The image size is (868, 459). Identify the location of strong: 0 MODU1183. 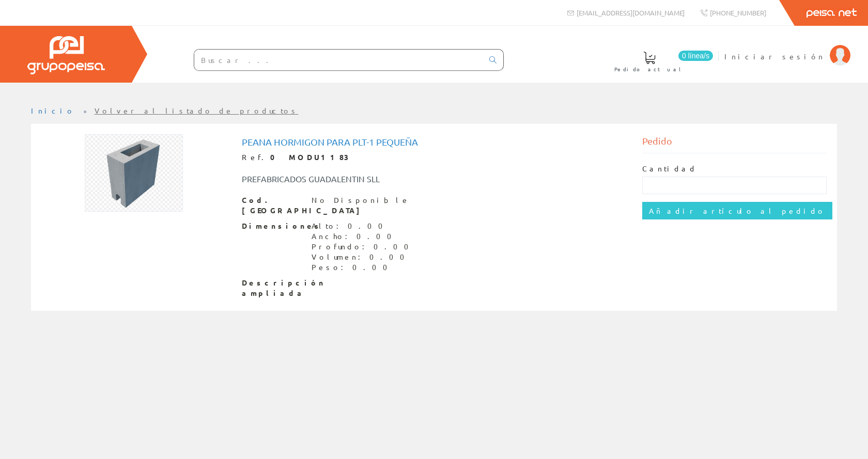
(309, 157).